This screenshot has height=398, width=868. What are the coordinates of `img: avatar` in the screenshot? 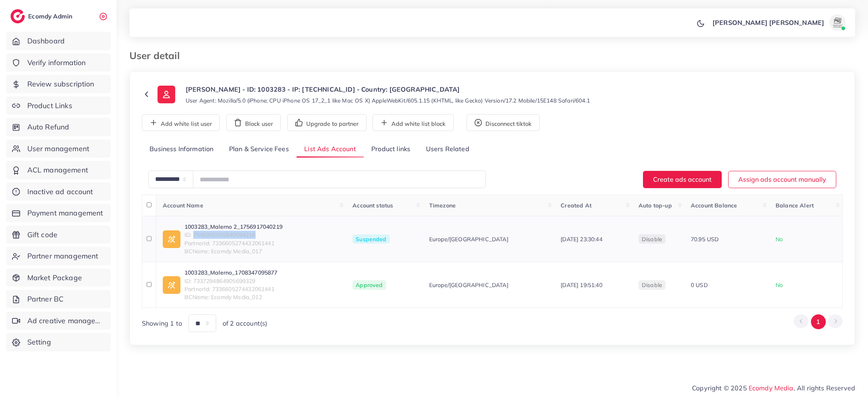 It's located at (838, 23).